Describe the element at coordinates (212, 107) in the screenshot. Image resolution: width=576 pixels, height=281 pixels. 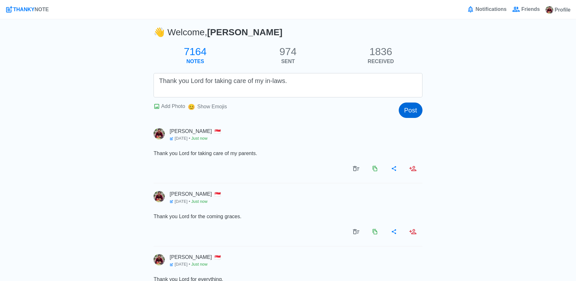
I see `div: Show Emojis` at that location.